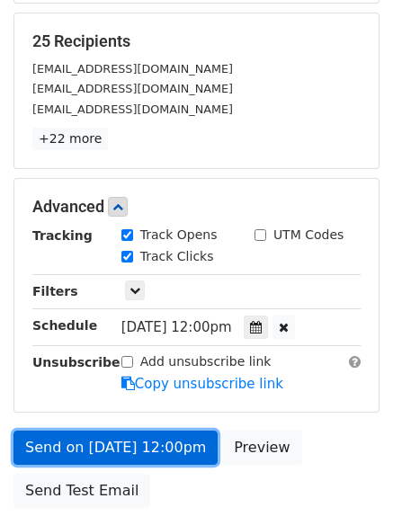 Image resolution: width=393 pixels, height=525 pixels. Describe the element at coordinates (62, 236) in the screenshot. I see `strong: Tracking` at that location.